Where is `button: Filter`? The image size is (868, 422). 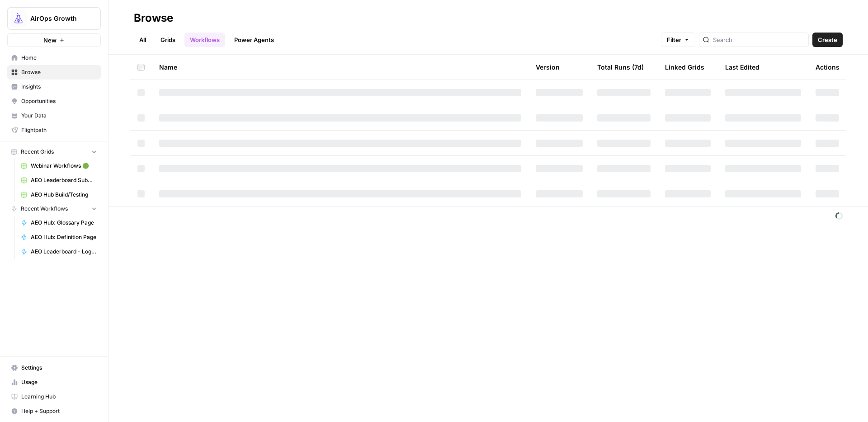 button: Filter is located at coordinates (678, 40).